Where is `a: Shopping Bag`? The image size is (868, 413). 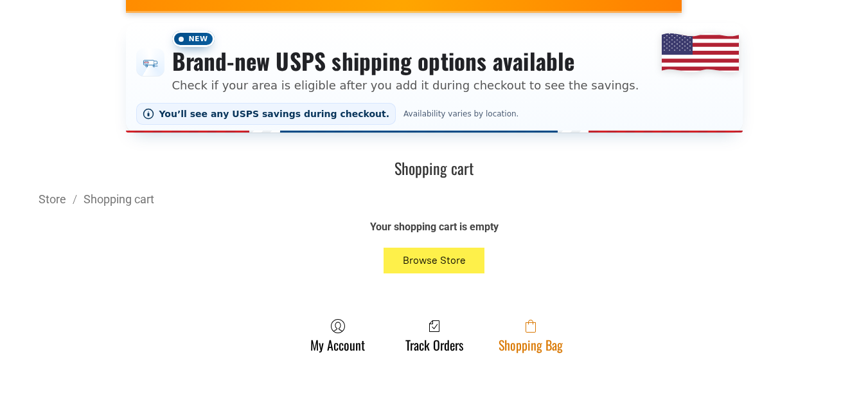
a: Shopping Bag is located at coordinates (531, 335).